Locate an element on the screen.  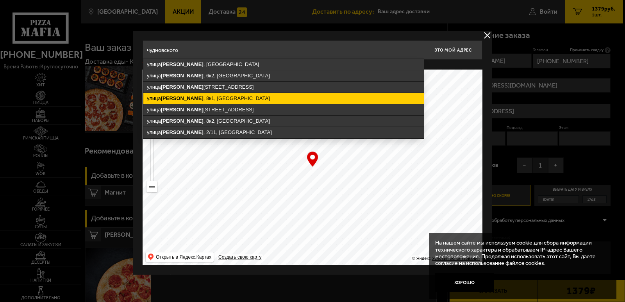
p: На нашем сайте мы используем cookie для сбора информации технического характера и обрабатываем IP... is located at coordinates (520, 253).